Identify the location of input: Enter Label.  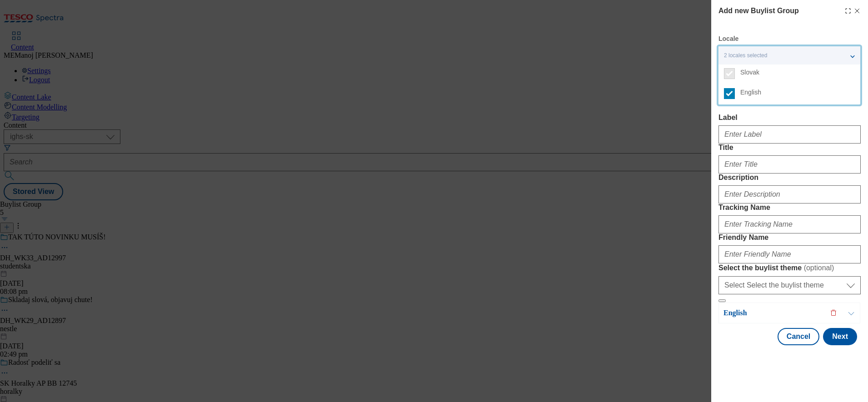
(789, 135).